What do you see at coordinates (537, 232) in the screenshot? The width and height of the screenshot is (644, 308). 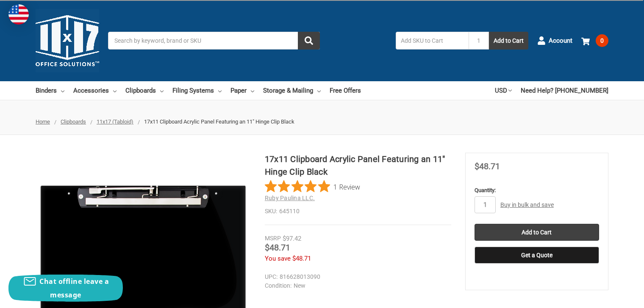 I see `input: Add to Cart` at bounding box center [537, 232].